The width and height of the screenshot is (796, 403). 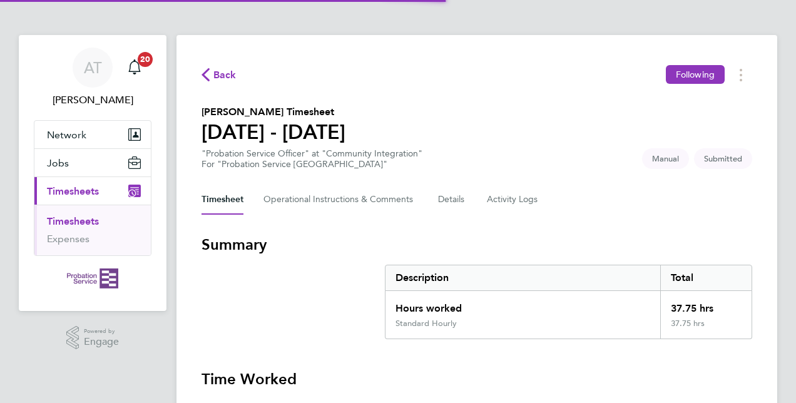 What do you see at coordinates (58, 163) in the screenshot?
I see `span: Jobs` at bounding box center [58, 163].